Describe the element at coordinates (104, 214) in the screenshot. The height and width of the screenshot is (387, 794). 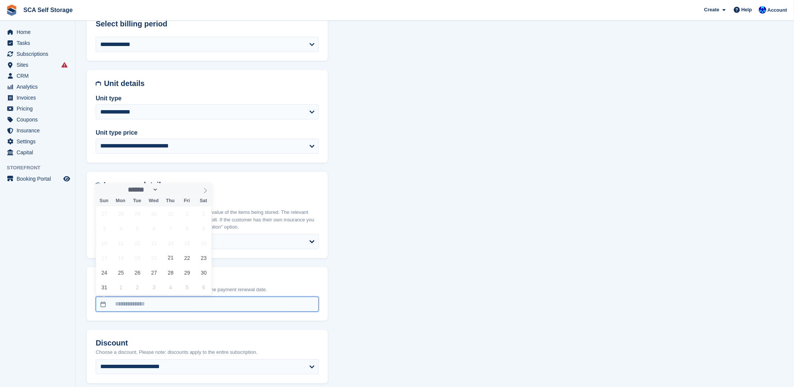
I see `span: July 27, 2025` at that location.